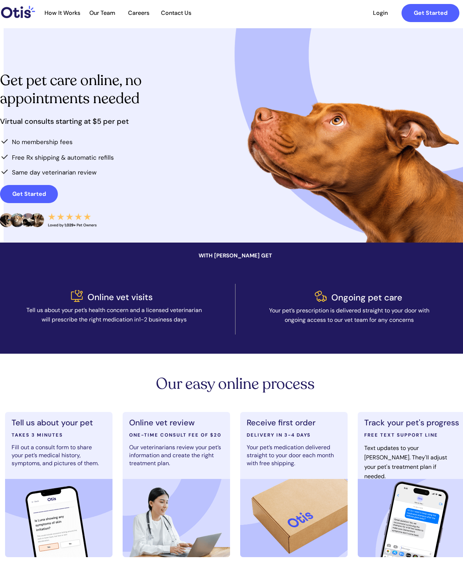  Describe the element at coordinates (54, 172) in the screenshot. I see `span: Same day veterinarian review` at that location.